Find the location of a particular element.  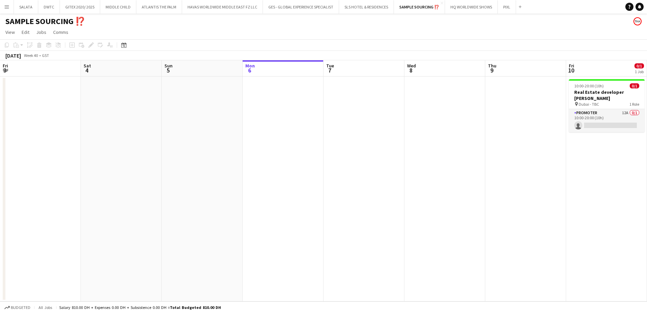

button: GES - GLOBAL EXPERIENCE SPECIALIST is located at coordinates (301, 7).